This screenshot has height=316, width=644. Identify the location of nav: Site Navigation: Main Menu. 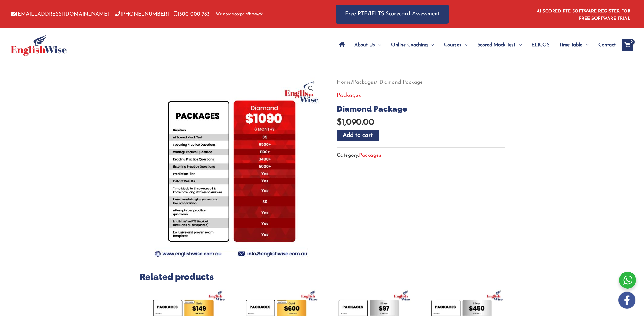
(475, 45).